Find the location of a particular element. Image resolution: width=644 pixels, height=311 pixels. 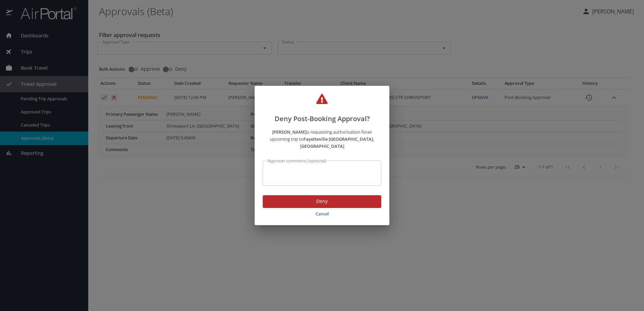

p: is requesting authorization for an upcoming trip to is located at coordinates (322, 139).